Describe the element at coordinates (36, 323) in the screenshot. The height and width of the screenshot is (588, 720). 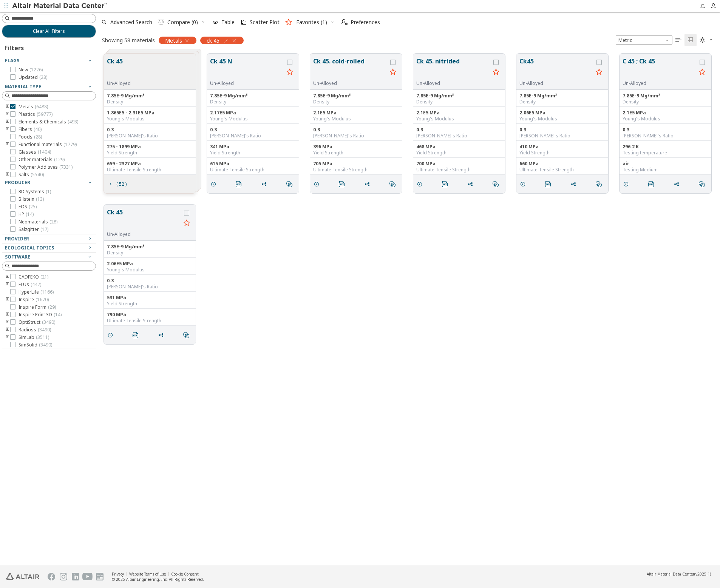
I see `span: OptiStruct` at that location.